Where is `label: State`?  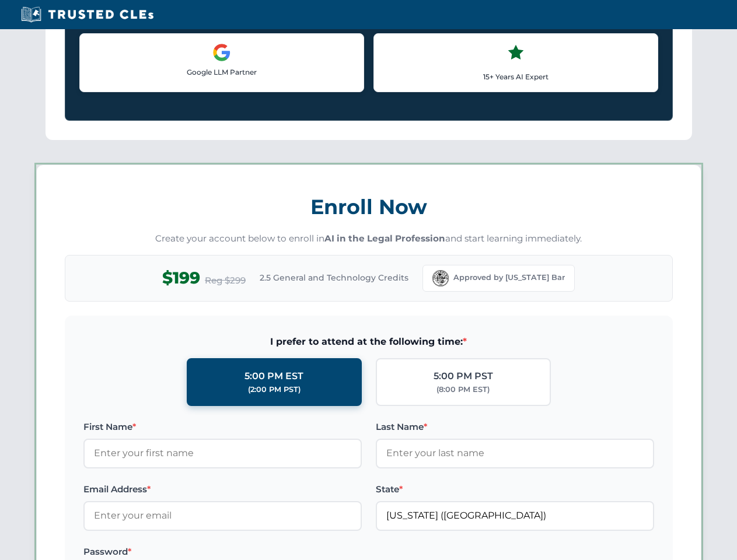 label: State is located at coordinates (515, 489).